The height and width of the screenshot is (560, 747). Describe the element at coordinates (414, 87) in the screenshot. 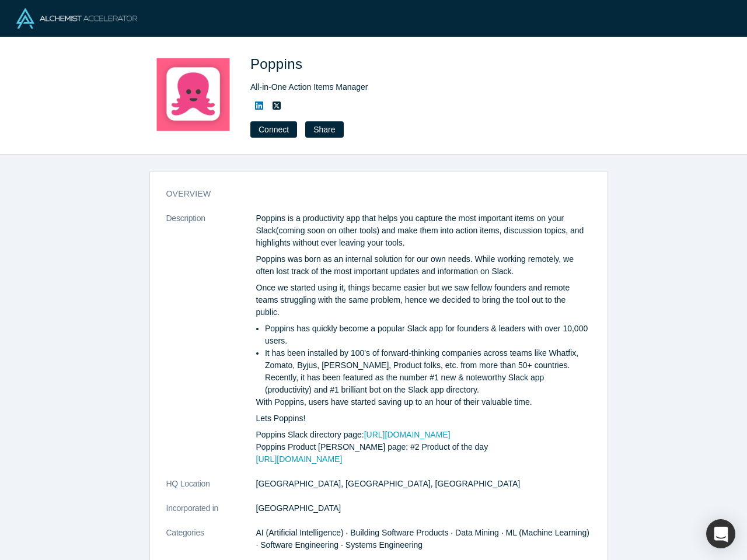

I see `div: All-in-One Action Items Manager` at that location.